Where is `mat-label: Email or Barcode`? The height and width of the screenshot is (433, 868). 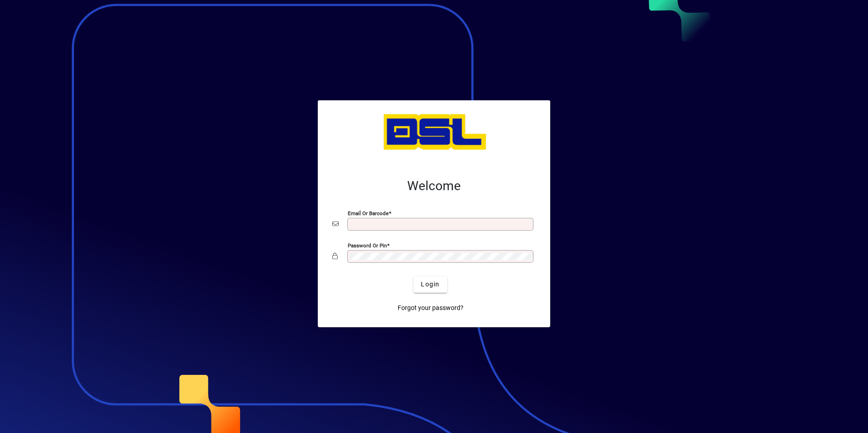 mat-label: Email or Barcode is located at coordinates (368, 213).